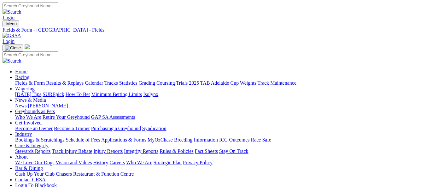 Image resolution: width=426 pixels, height=187 pixels. What do you see at coordinates (29, 168) in the screenshot?
I see `a: Bar & Dining` at bounding box center [29, 168].